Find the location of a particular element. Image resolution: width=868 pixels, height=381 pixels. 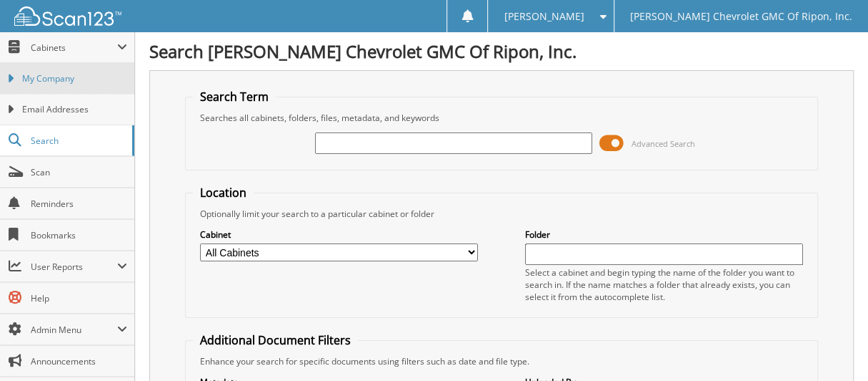

label: Cabinet is located at coordinates (339, 234).